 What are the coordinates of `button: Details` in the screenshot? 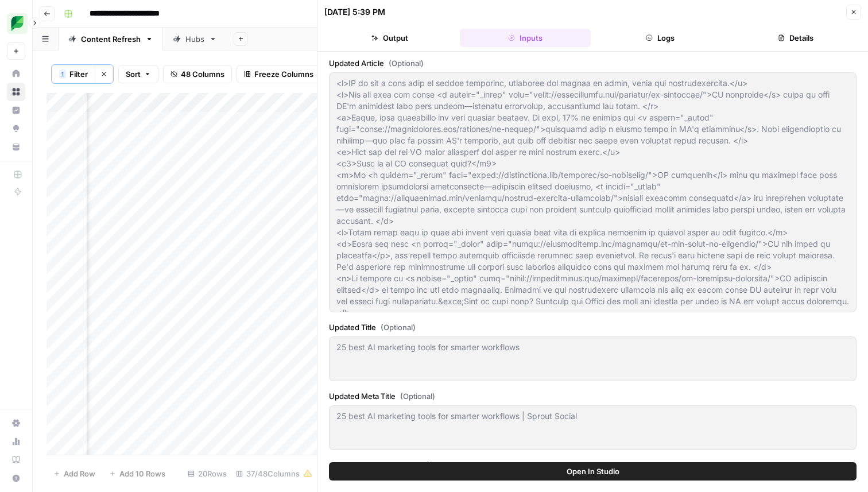 It's located at (796, 38).